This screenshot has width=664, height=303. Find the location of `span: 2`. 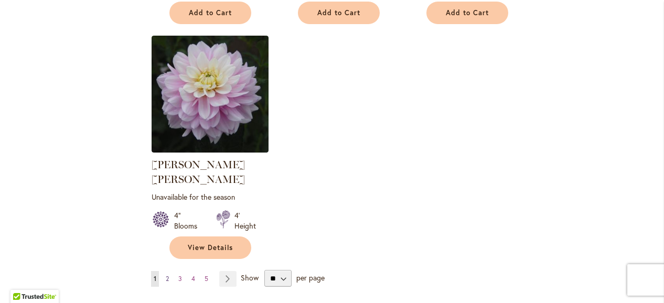

span: 2 is located at coordinates (167, 278).